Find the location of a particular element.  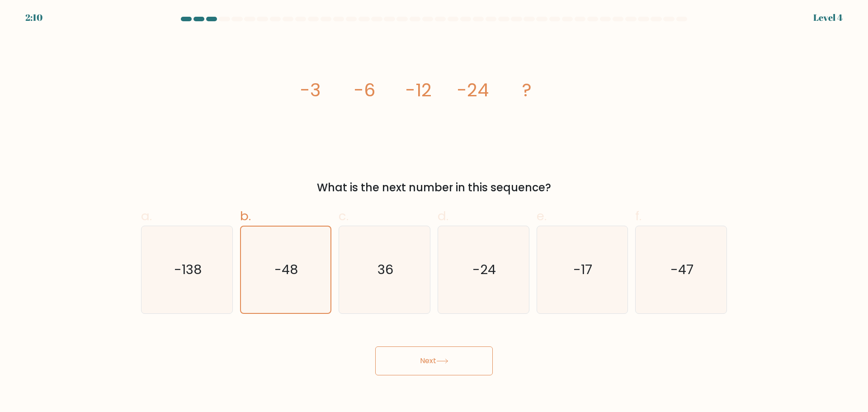

text: 36 is located at coordinates (385, 270).